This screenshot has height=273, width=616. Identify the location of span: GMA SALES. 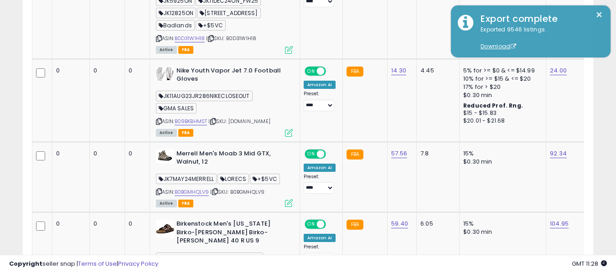
(176, 108).